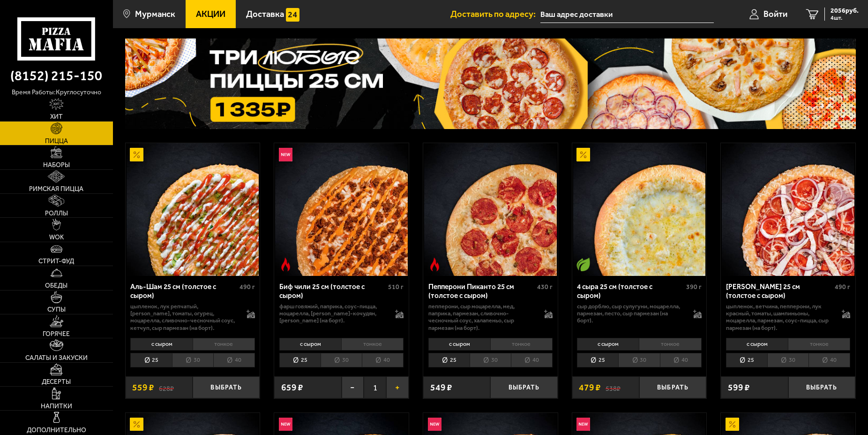 Image resolution: width=868 pixels, height=435 pixels. I want to click on span: 390 г, so click(694, 287).